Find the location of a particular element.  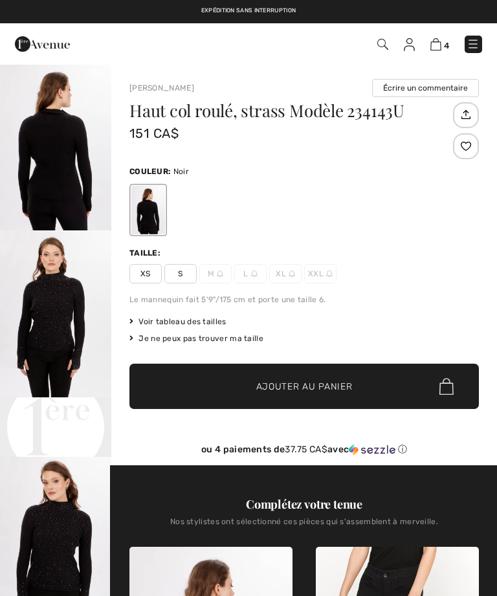

h1: Haut col roulé, strass Modèle 234143U is located at coordinates (289, 111).